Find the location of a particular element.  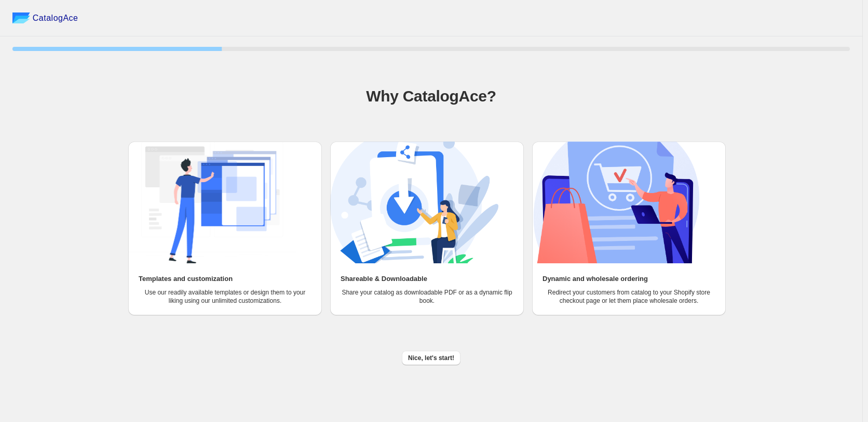

h2: Dynamic and wholesale ordering is located at coordinates (595, 279).